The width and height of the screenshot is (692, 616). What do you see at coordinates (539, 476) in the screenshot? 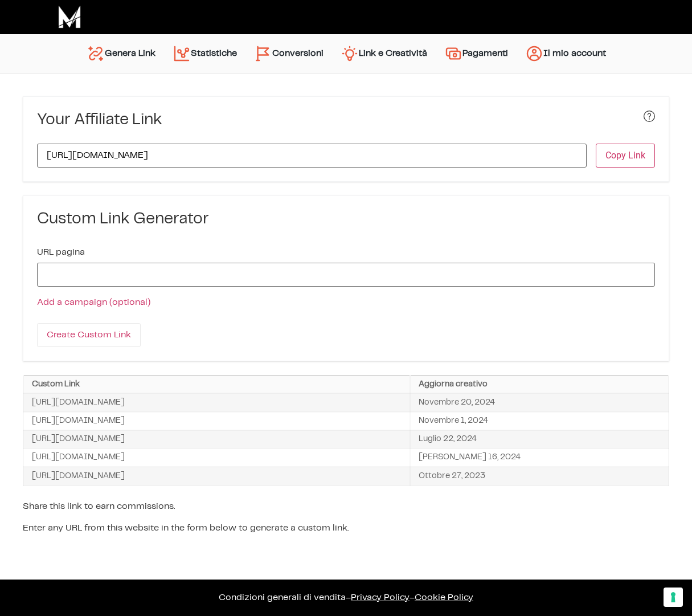
I see `td: Ottobre 27, 2023` at bounding box center [539, 476].